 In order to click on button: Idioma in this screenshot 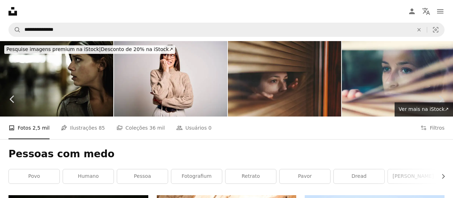, I will do `click(426, 11)`.